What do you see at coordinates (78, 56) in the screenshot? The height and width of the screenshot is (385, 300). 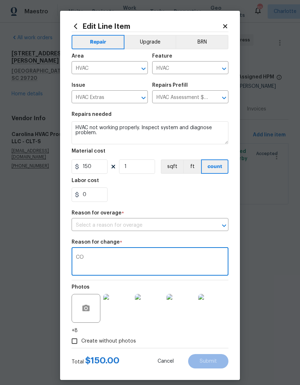 I see `h5: Area` at bounding box center [78, 56].